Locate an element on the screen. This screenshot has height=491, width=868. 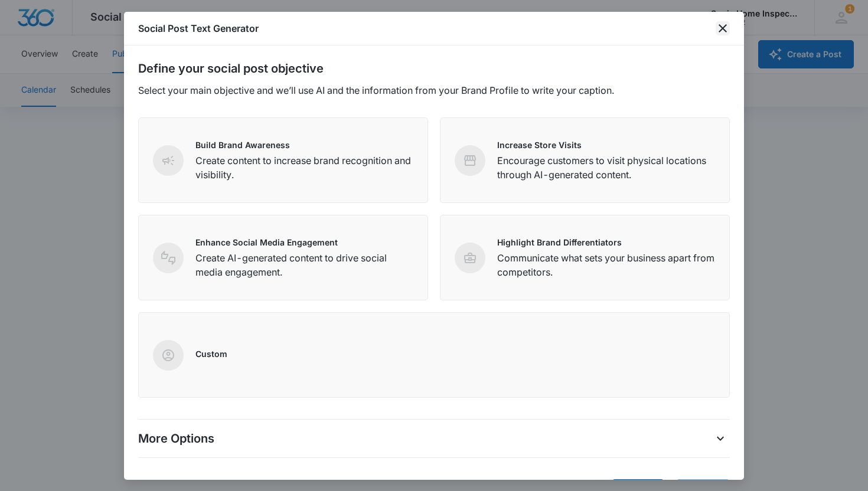
p: Encourage customers to visit physical locations through AI-generated content. is located at coordinates (606, 168).